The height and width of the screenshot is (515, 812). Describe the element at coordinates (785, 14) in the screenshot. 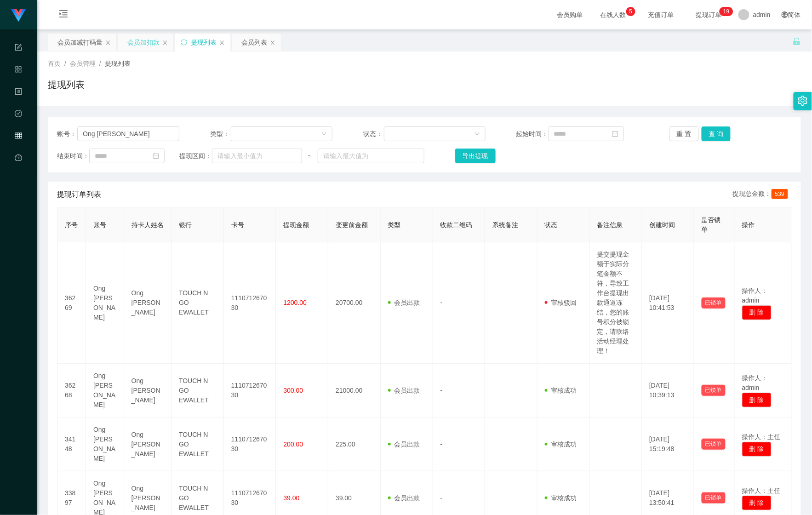

I see `i: 图标: global` at that location.